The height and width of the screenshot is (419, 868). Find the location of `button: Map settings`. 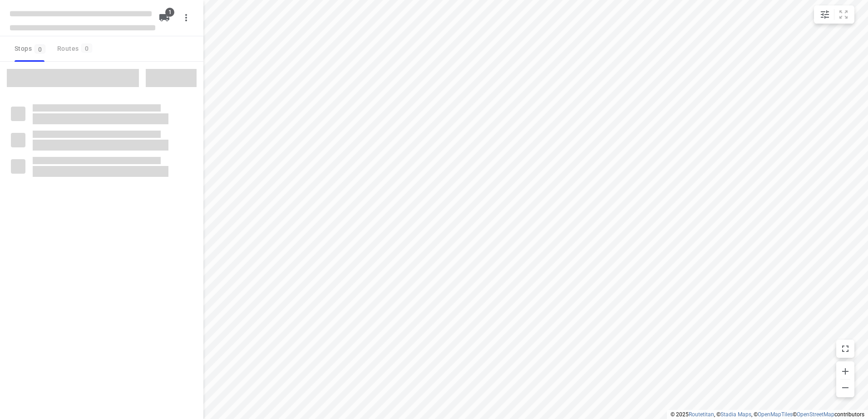

button: Map settings is located at coordinates (824, 14).